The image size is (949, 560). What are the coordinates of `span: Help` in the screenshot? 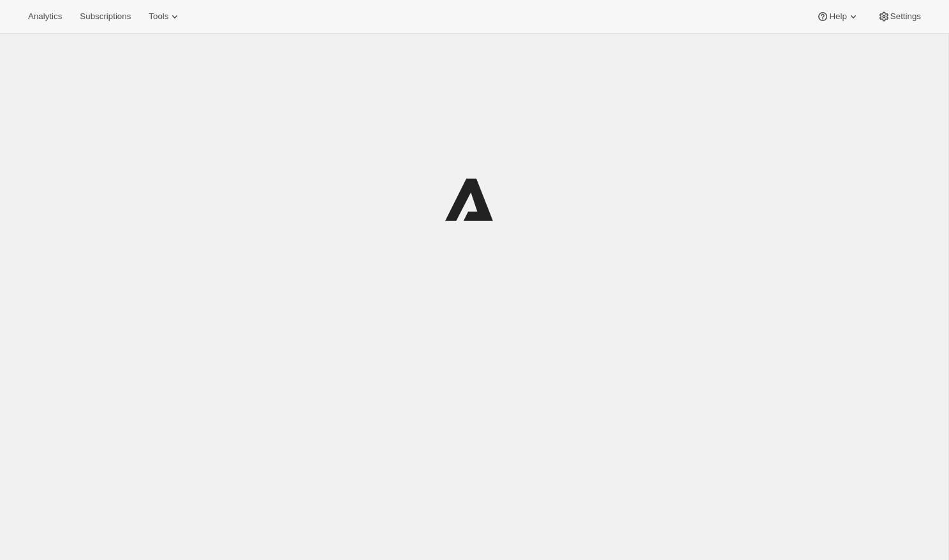 It's located at (838, 17).